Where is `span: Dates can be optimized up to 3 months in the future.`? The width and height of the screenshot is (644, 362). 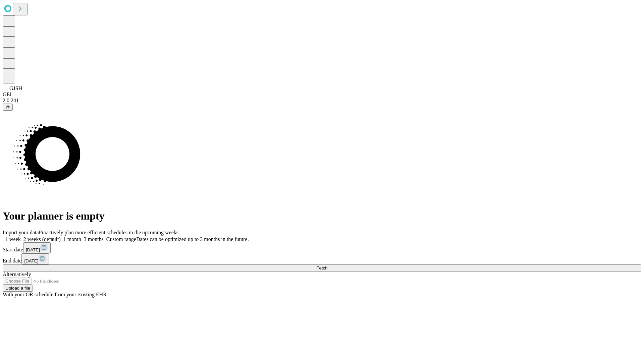
span: Dates can be optimized up to 3 months in the future. is located at coordinates (192, 239).